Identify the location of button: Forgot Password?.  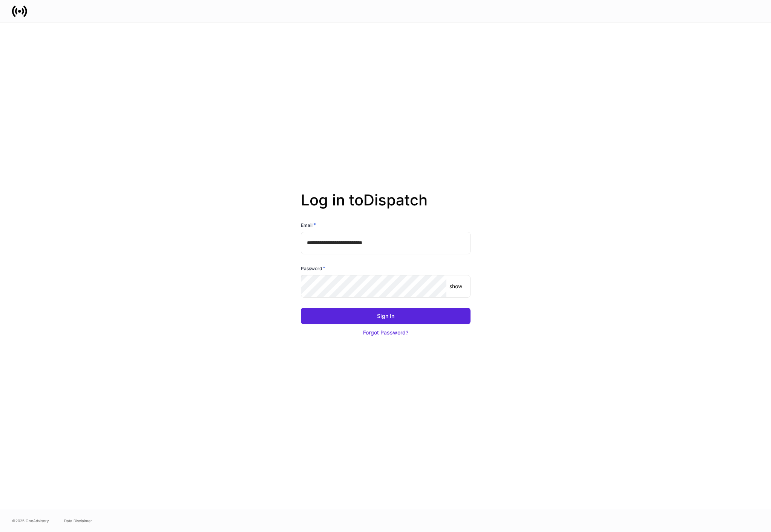
(386, 332).